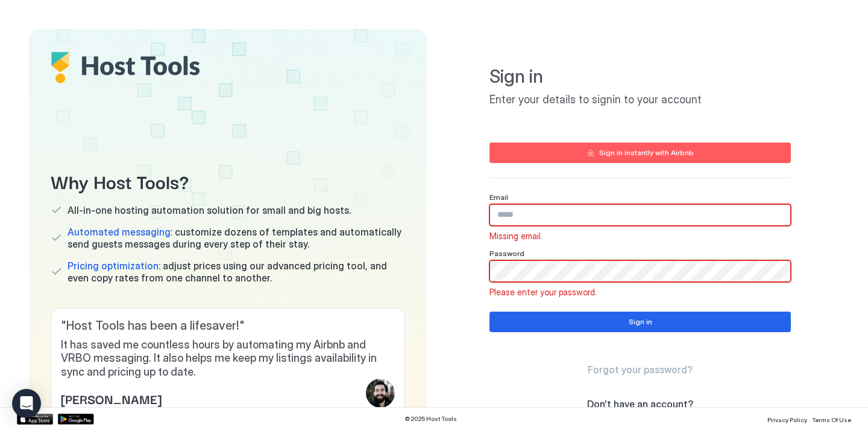 Image resolution: width=868 pixels, height=430 pixels. What do you see at coordinates (640, 403) in the screenshot?
I see `span: Don't have an account?` at bounding box center [640, 403].